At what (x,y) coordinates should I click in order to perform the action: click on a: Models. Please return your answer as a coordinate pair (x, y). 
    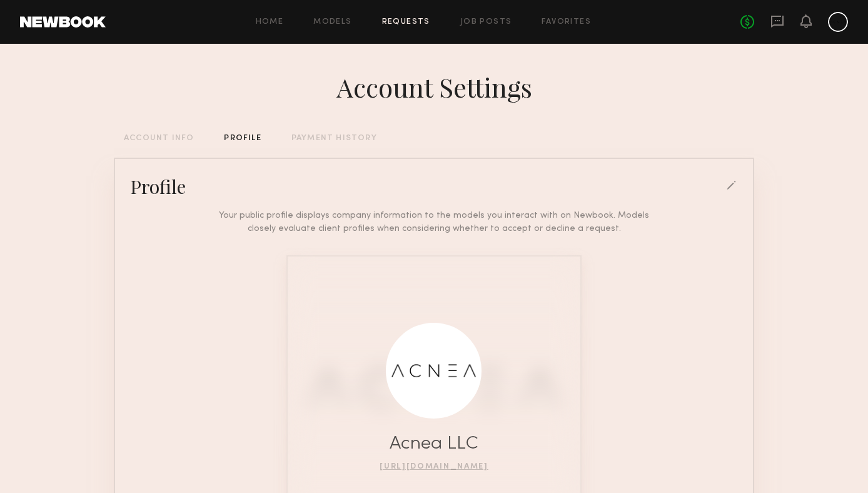
    Looking at the image, I should click on (332, 22).